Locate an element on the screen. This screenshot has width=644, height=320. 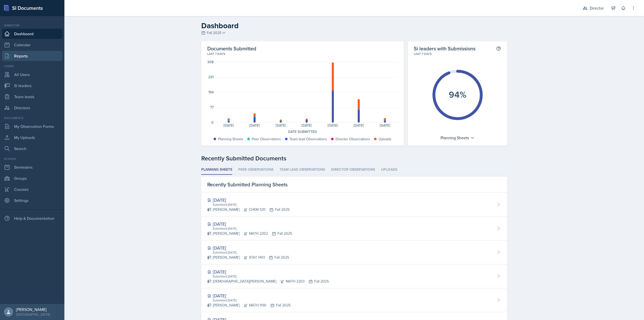
a: Directors is located at coordinates (32, 108).